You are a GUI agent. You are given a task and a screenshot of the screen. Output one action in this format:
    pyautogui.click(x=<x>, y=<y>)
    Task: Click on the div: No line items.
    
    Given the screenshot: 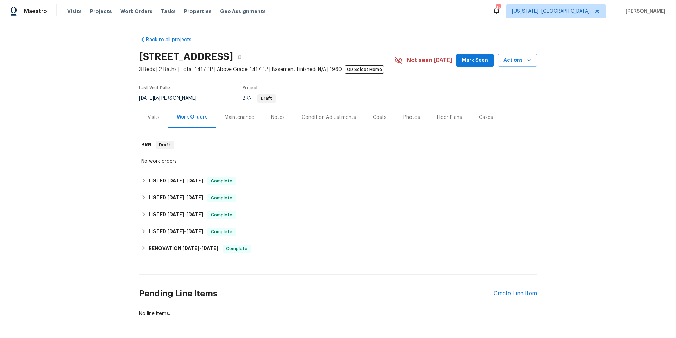 What is the action you would take?
    pyautogui.click(x=338, y=313)
    